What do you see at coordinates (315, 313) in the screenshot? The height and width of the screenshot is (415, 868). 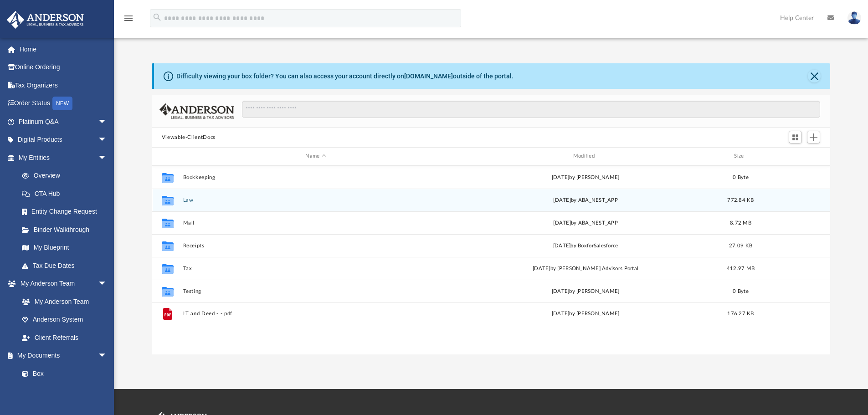 I see `button: LT and Deed - -.pdf` at bounding box center [315, 313].